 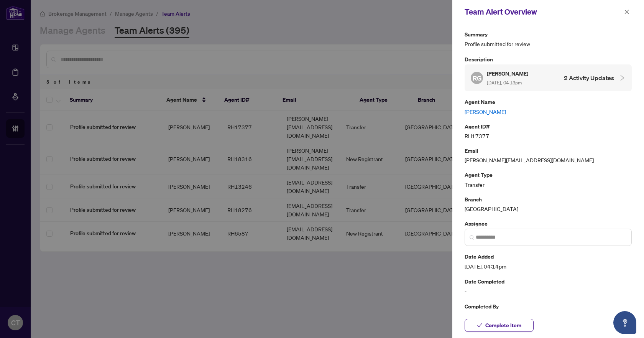 What do you see at coordinates (548, 175) in the screenshot?
I see `p: Agent Type` at bounding box center [548, 175].